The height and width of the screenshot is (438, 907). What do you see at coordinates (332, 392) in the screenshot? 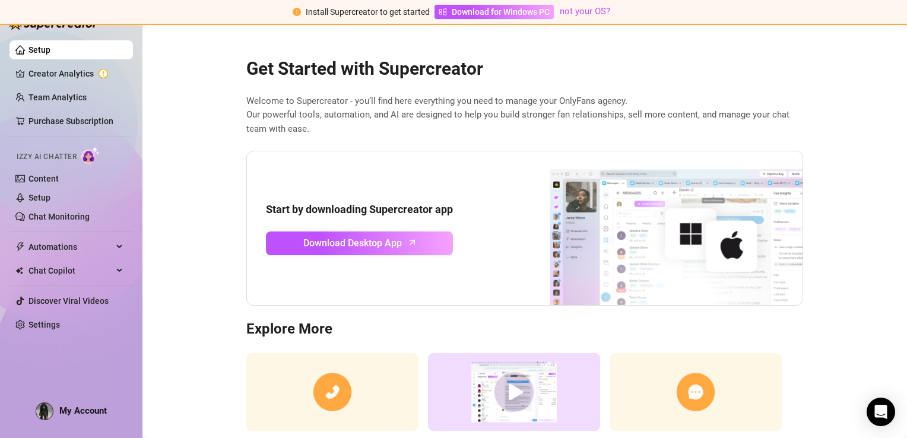
I see `img: consulting call` at bounding box center [332, 392].